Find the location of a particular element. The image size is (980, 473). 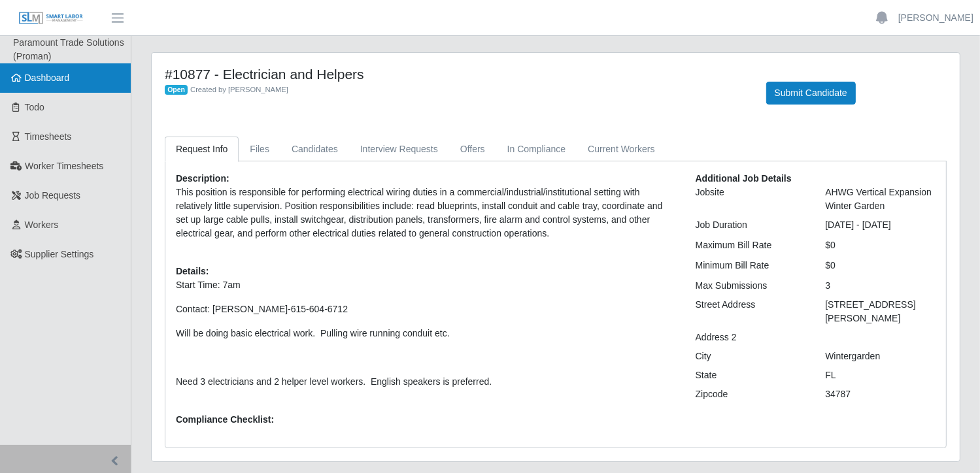

span: Job Requests is located at coordinates (53, 195).